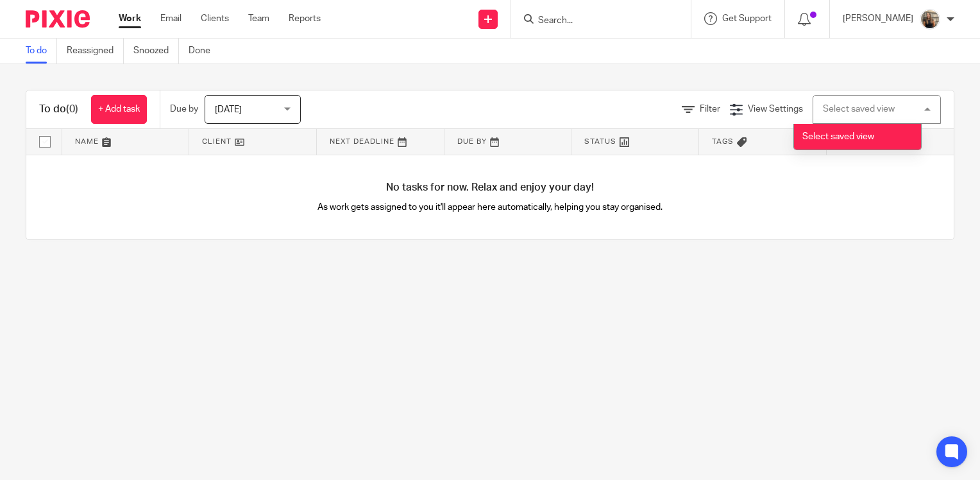 The image size is (980, 480). I want to click on a: To do, so click(41, 51).